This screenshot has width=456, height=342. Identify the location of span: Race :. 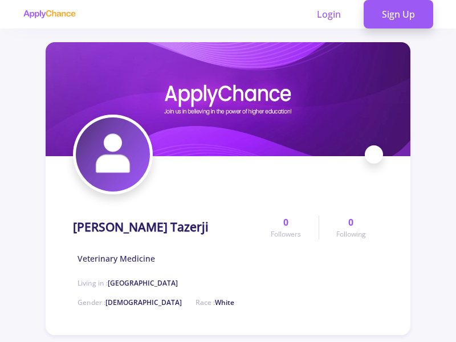
(215, 302).